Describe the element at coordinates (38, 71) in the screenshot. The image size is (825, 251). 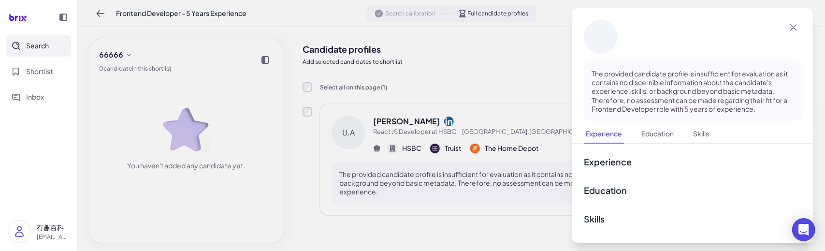
I see `button: Shortlist` at that location.